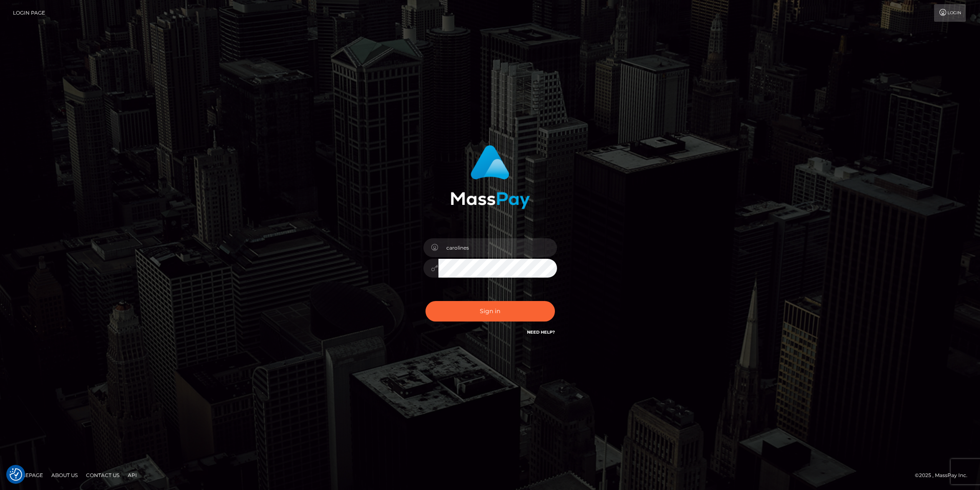  Describe the element at coordinates (490, 311) in the screenshot. I see `button: Sign in` at that location.